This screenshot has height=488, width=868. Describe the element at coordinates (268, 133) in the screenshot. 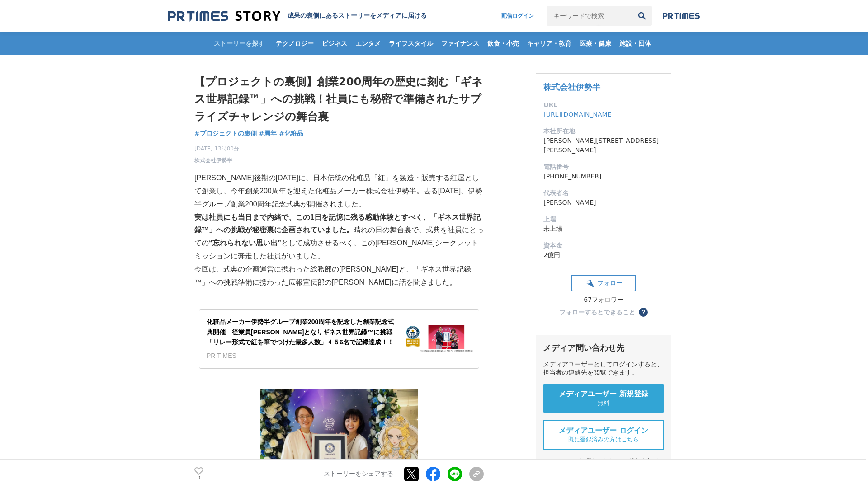

I see `a: #周年` at that location.